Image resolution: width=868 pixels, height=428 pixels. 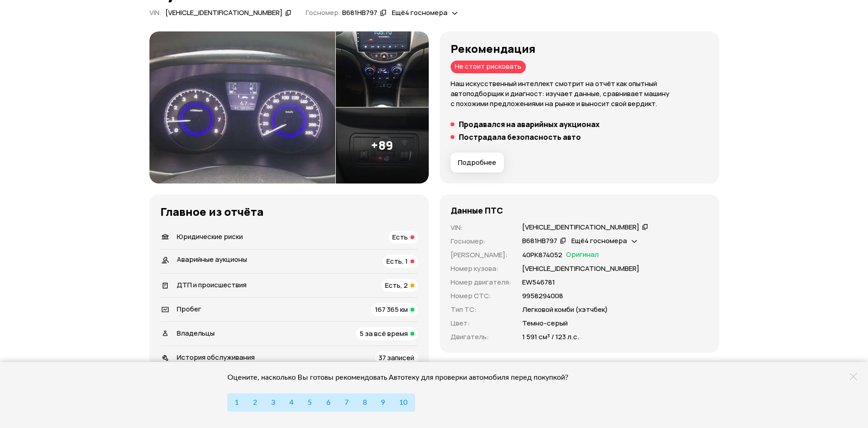 What do you see at coordinates (481, 323) in the screenshot?
I see `p: Цвет :` at bounding box center [481, 323].